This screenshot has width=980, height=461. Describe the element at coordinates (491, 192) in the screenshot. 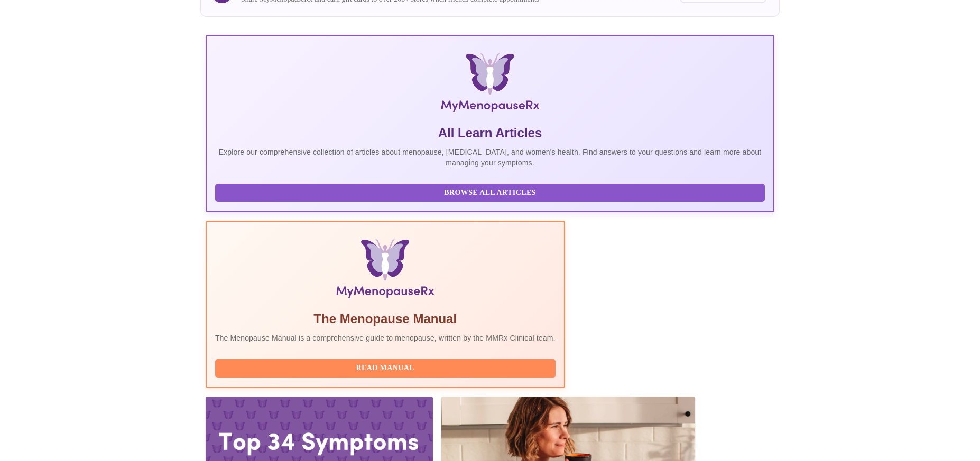

I see `a: Browse All Articles` at that location.